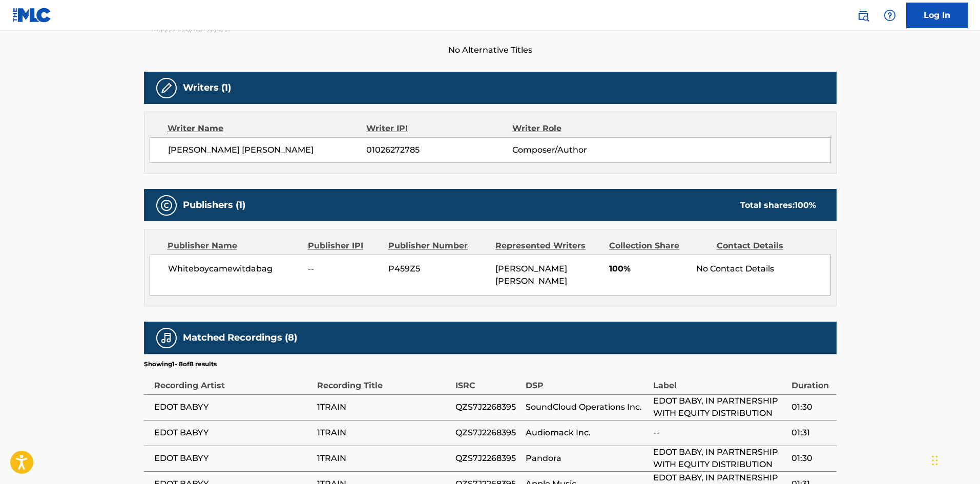  What do you see at coordinates (233, 380) in the screenshot?
I see `div: Recording Artist` at bounding box center [233, 380].